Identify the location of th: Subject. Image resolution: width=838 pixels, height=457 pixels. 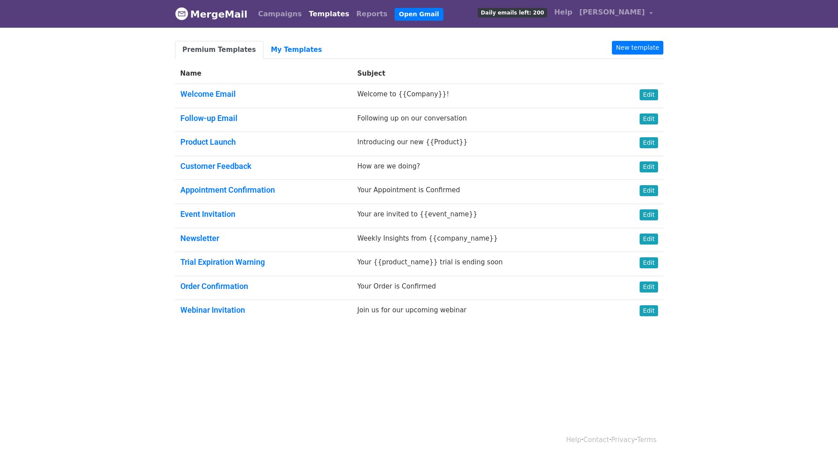
(483, 73).